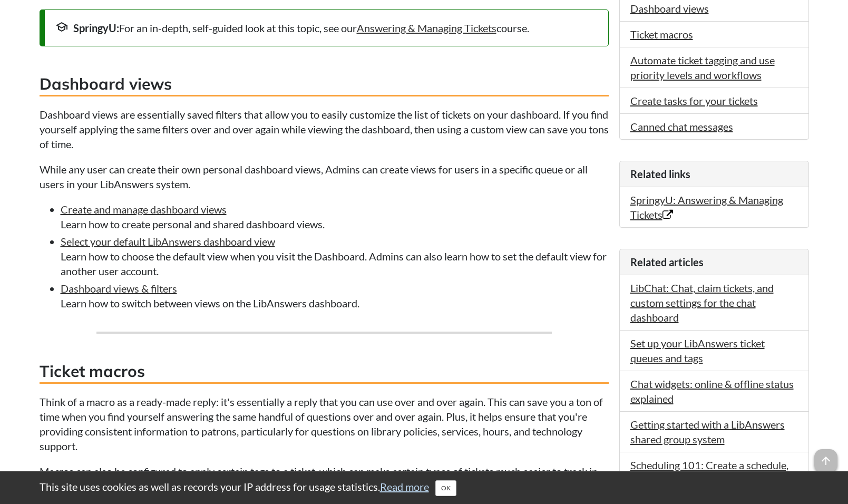 Image resolution: width=848 pixels, height=504 pixels. What do you see at coordinates (335, 216) in the screenshot?
I see `li: Learn how to create personal and shared dashboard views.` at bounding box center [335, 216].